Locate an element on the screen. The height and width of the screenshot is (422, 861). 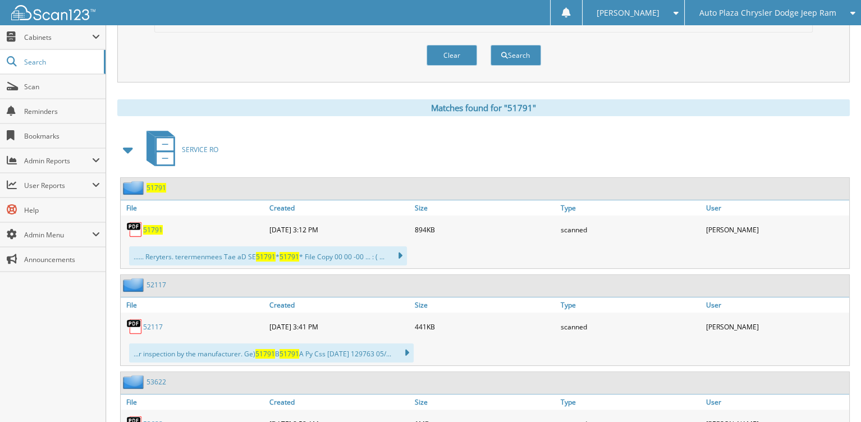
span: Announcements is located at coordinates (62, 259).